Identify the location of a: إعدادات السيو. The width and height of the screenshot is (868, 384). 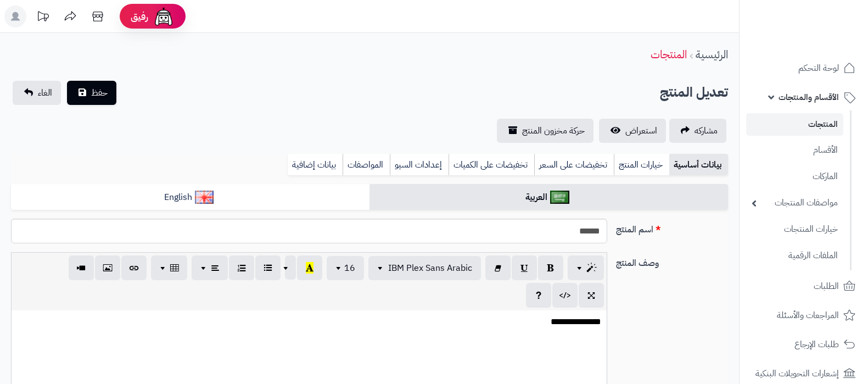
(419, 165).